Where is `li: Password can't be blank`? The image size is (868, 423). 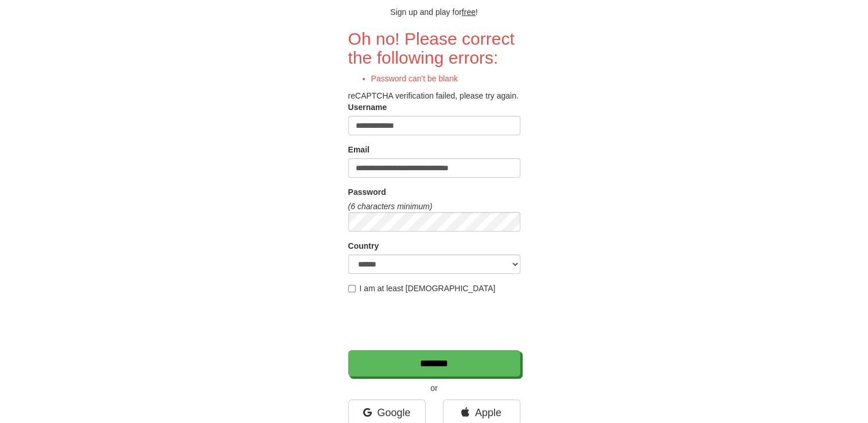 li: Password can't be blank is located at coordinates (446, 78).